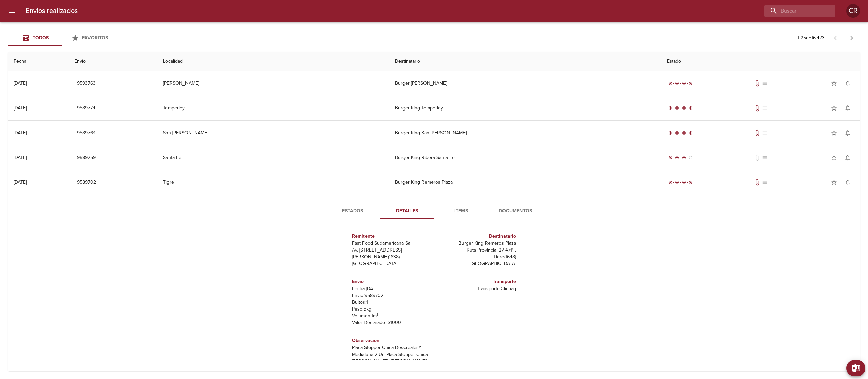  What do you see at coordinates (391, 243) in the screenshot?
I see `p: Fast Food Sudamericana Sa` at bounding box center [391, 243].